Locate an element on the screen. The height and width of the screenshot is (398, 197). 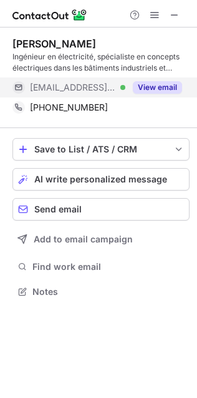
button: Send email is located at coordinates (101, 209).